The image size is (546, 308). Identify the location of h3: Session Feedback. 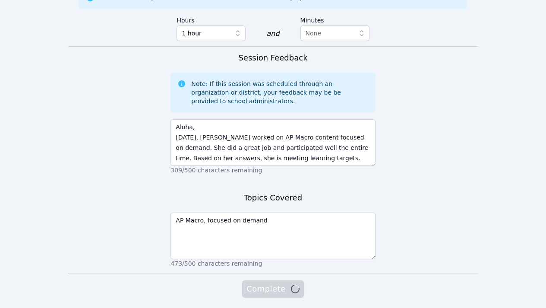
(273, 58).